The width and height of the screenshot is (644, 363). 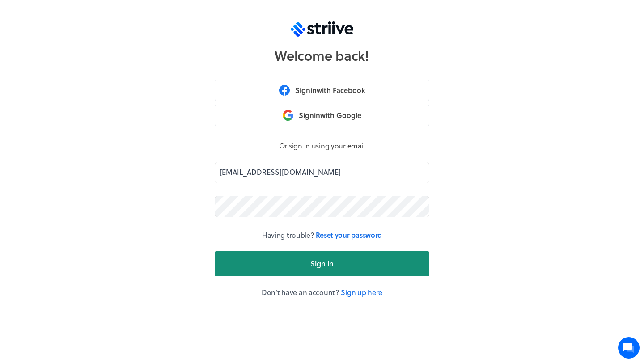 I want to click on span: New conversation, so click(x=82, y=113).